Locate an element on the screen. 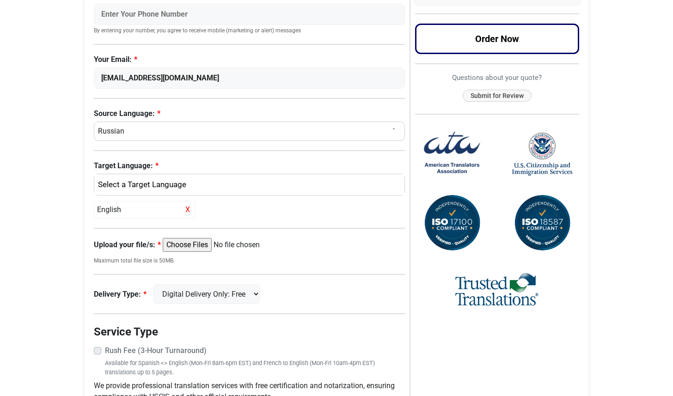  label: Your Email: is located at coordinates (249, 60).